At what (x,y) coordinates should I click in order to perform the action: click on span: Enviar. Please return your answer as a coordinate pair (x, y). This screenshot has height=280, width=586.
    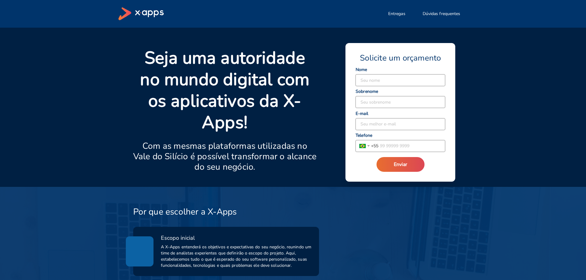
    Looking at the image, I should click on (400, 165).